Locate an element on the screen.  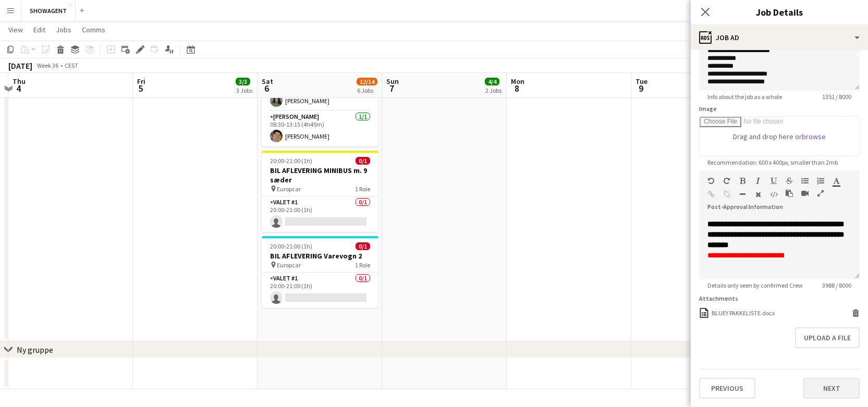
span: Jobs is located at coordinates (64, 30).